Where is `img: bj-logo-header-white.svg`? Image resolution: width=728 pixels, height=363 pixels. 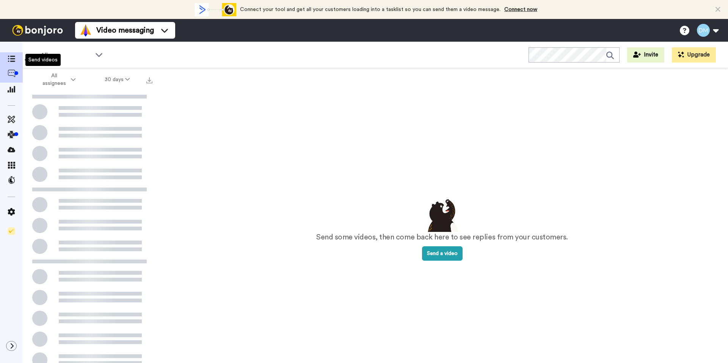
img: bj-logo-header-white.svg is located at coordinates (38, 30).